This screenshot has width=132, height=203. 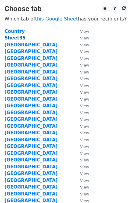 I want to click on div: Chat Widget, so click(x=117, y=189).